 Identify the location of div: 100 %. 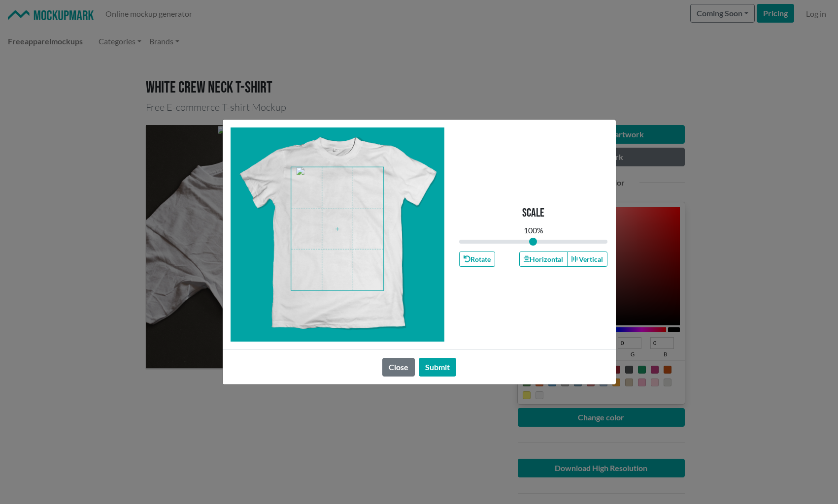
(533, 230).